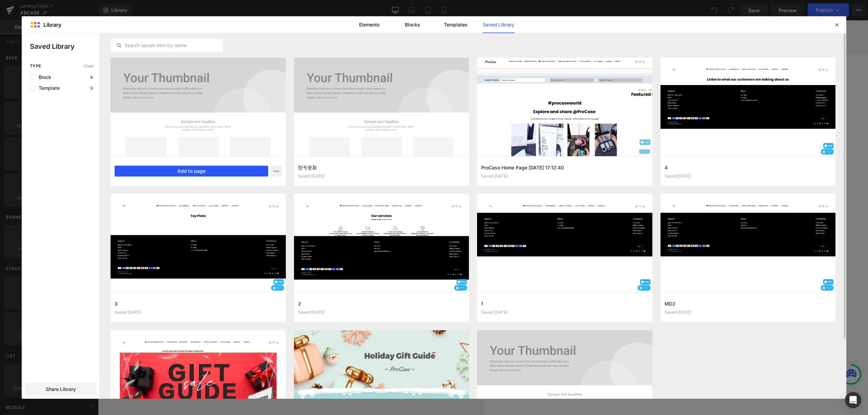  What do you see at coordinates (413, 24) in the screenshot?
I see `a: Blocks` at bounding box center [413, 24].